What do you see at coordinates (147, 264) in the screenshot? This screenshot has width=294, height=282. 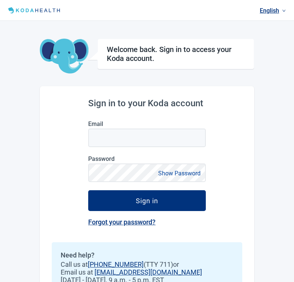 I see `span: Call us at (TTY 711) or` at bounding box center [147, 264].